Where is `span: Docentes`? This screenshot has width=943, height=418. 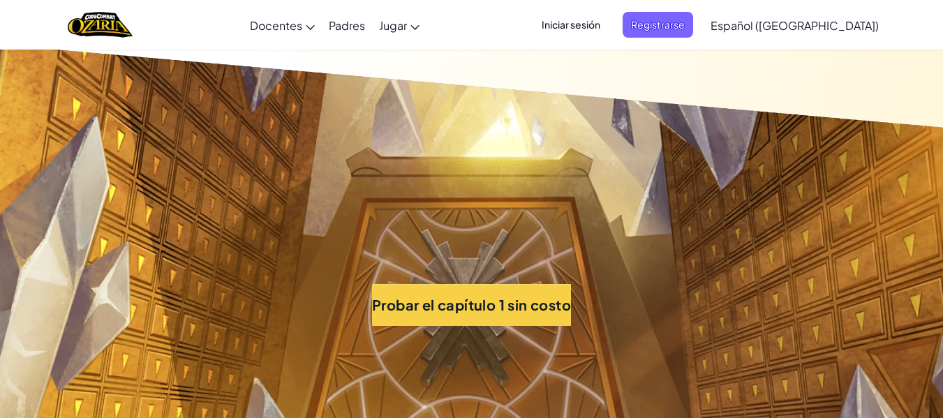
span: Docentes is located at coordinates (276, 25).